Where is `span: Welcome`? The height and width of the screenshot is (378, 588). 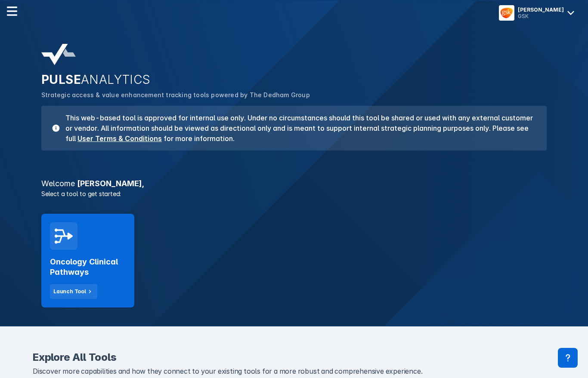
span: Welcome is located at coordinates (58, 183).